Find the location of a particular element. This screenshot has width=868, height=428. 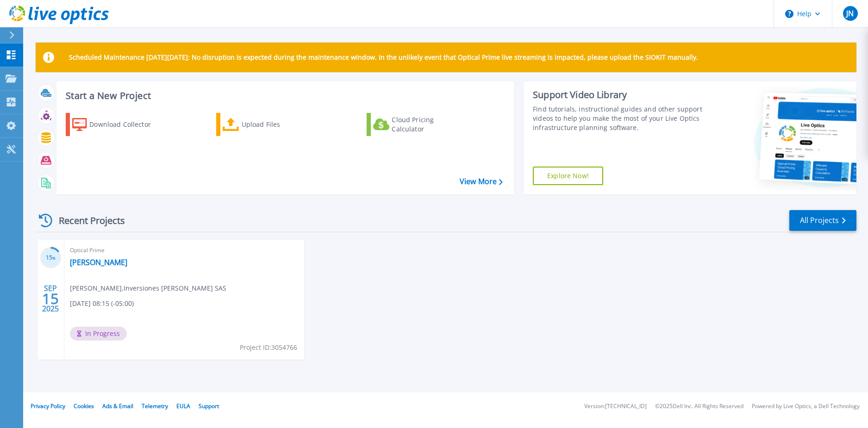

a: Privacy Policy is located at coordinates (47, 405).